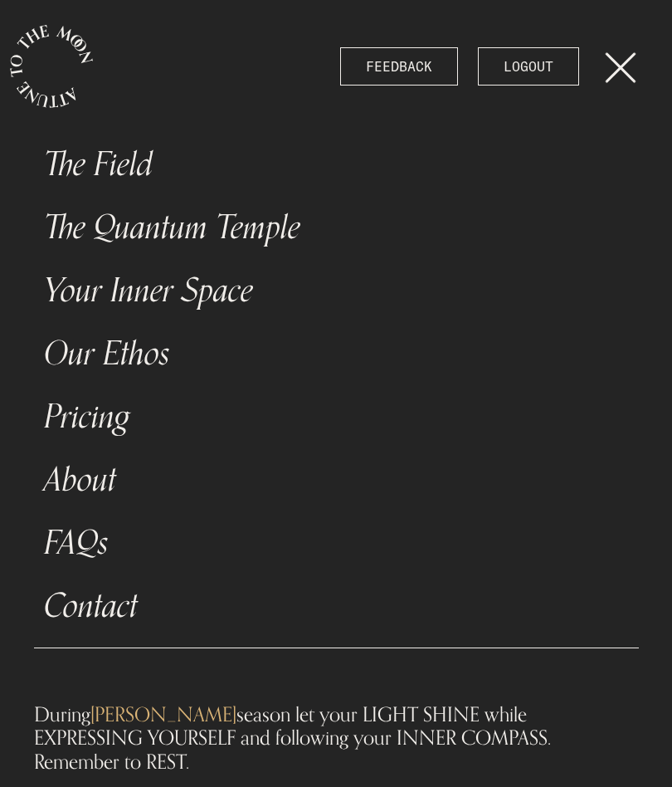  I want to click on a: Your Inner Space, so click(336, 290).